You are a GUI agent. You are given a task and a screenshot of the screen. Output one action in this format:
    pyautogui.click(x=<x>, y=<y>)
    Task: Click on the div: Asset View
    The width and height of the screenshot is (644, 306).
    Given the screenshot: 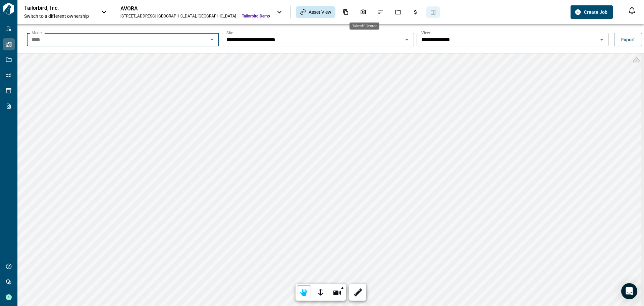 What is the action you would take?
    pyautogui.click(x=316, y=12)
    